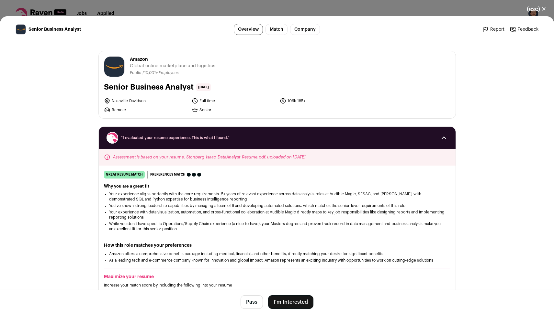  I want to click on li: You've shown strong leadership capabilities by managing a team of 9 and developing automated solu..., so click(277, 206).